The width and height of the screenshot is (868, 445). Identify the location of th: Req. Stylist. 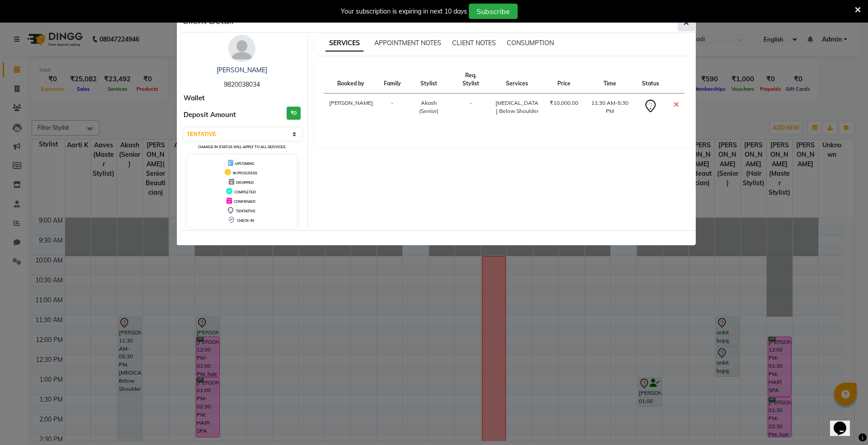
(470, 79).